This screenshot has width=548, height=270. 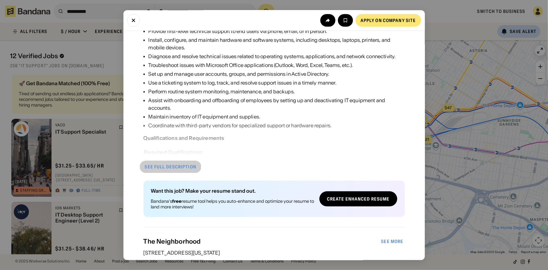 I want to click on div: See more, so click(x=393, y=241).